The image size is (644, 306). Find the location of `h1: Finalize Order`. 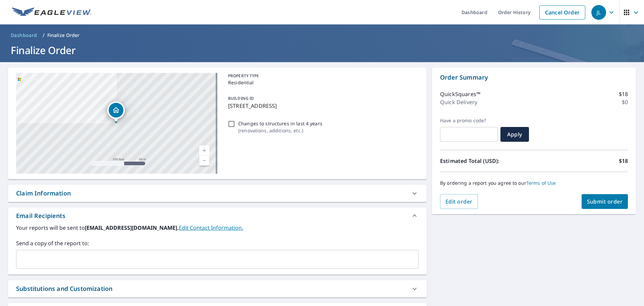

h1: Finalize Order is located at coordinates (322, 50).